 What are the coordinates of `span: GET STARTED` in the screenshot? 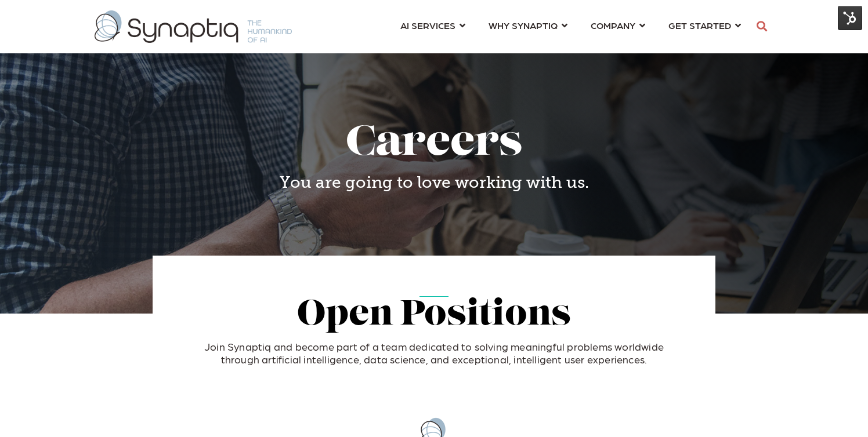 It's located at (699, 25).